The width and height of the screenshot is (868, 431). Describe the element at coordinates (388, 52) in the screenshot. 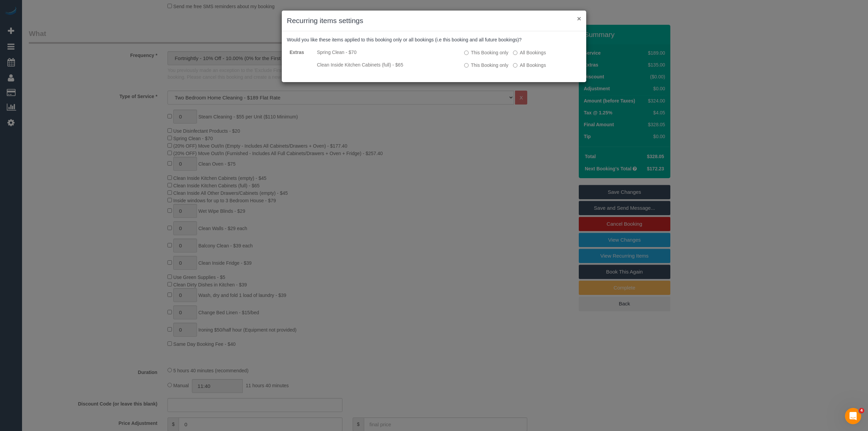

I see `td: Spring Clean - $70` at that location.